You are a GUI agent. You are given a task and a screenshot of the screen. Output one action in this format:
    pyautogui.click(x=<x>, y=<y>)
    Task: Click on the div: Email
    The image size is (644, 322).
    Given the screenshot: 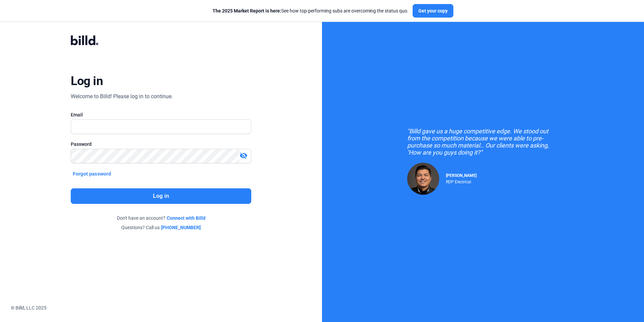 What is the action you would take?
    pyautogui.click(x=161, y=115)
    